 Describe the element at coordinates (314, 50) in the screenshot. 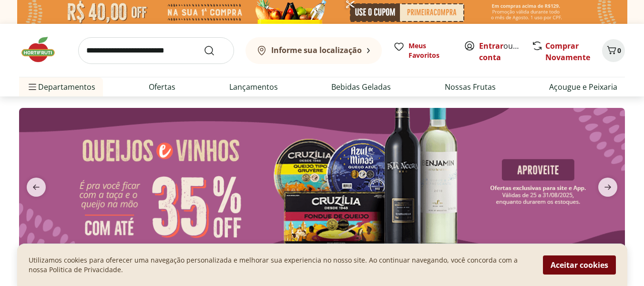

I see `button: Informe sua localização` at that location.